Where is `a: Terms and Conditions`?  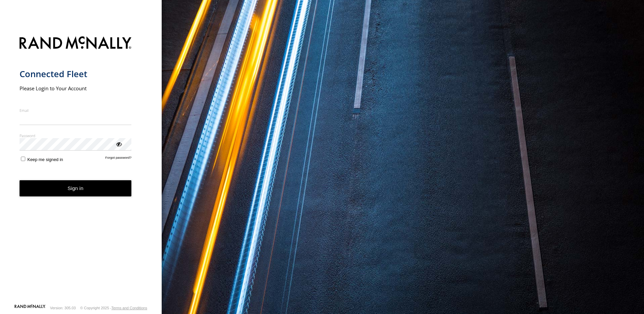
a: Terms and Conditions is located at coordinates (129, 308).